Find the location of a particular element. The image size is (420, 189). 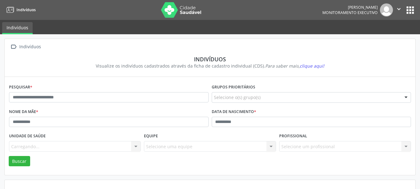

label: Pesquisar is located at coordinates (21, 87).